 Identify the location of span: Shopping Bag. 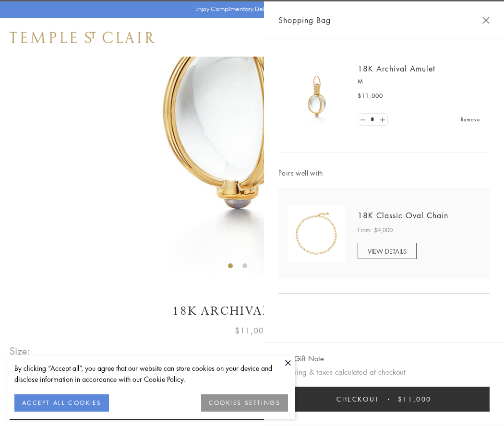
(304, 20).